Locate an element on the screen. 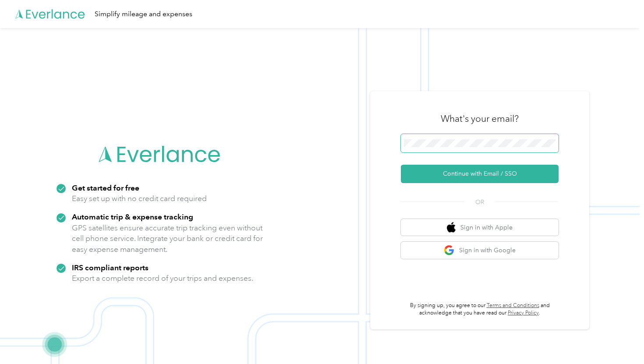 The image size is (644, 364). img: apple logo is located at coordinates (452, 227).